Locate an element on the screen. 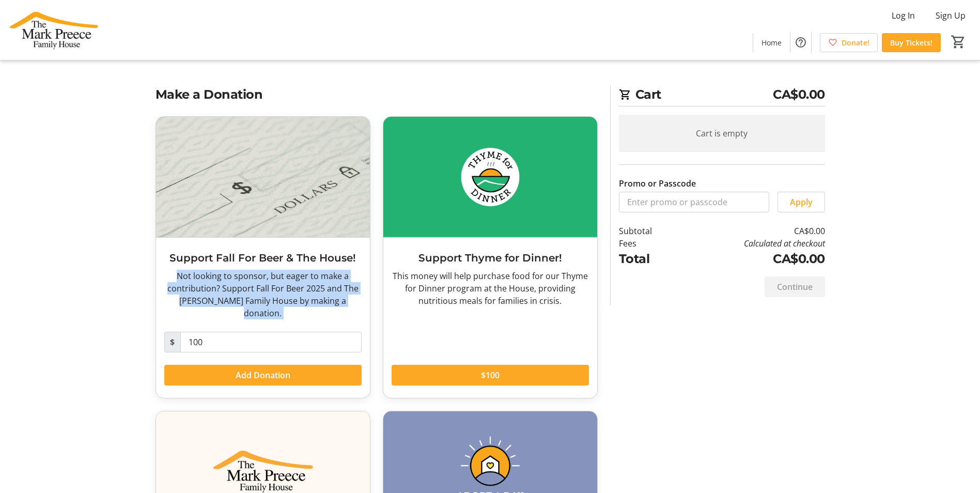 The height and width of the screenshot is (493, 980). div: This money will help purchase food for our Thyme for Dinner program at the House, providing nutri... is located at coordinates (490, 288).